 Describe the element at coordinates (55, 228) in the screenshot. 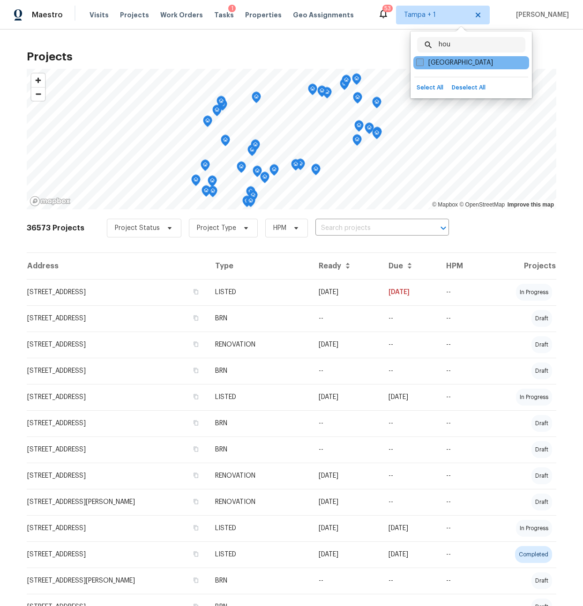

I see `h2: 36573 Projects` at that location.